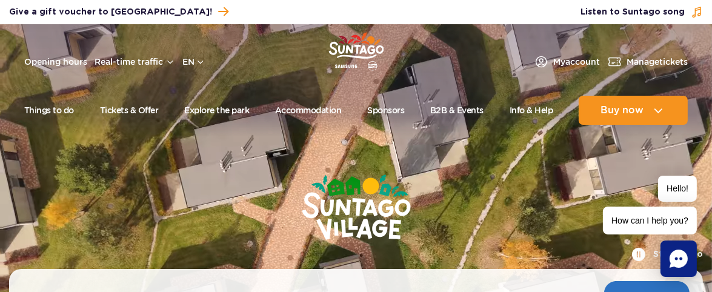 Image resolution: width=712 pixels, height=292 pixels. I want to click on button: Real-time traffic, so click(135, 62).